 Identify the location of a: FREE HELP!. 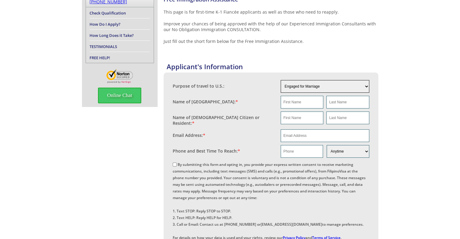
(100, 58).